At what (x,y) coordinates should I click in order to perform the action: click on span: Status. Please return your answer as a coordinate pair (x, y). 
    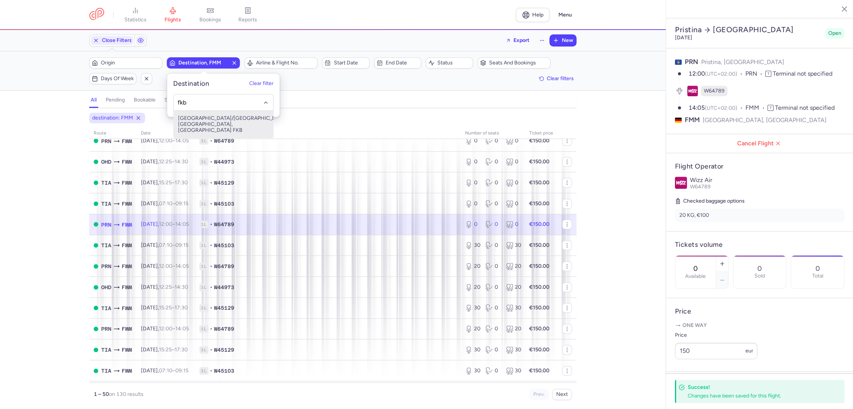
    Looking at the image, I should click on (454, 63).